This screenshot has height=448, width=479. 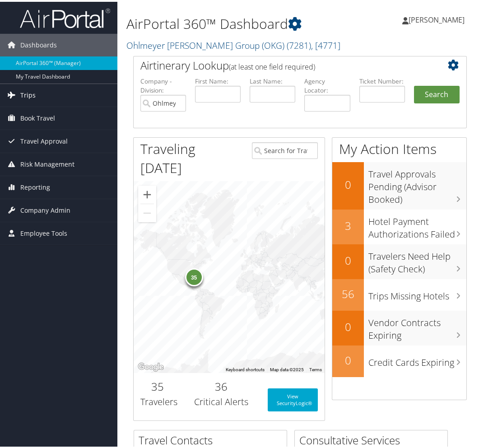 I want to click on span: , [ 4771 ], so click(x=325, y=43).